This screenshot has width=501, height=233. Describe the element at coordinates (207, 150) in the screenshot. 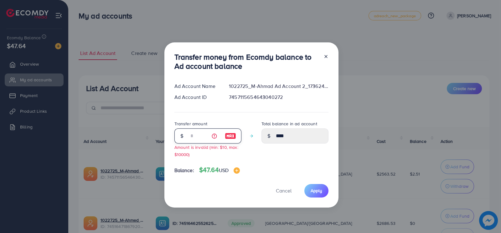

I see `small: Amount is invalid (min: $10, max: $10000)` at that location.